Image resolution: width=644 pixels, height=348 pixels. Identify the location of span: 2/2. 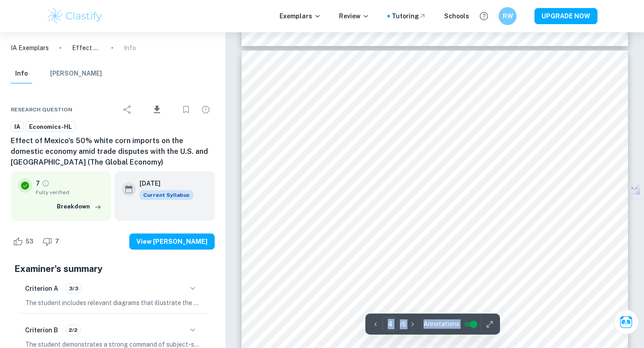
(73, 330).